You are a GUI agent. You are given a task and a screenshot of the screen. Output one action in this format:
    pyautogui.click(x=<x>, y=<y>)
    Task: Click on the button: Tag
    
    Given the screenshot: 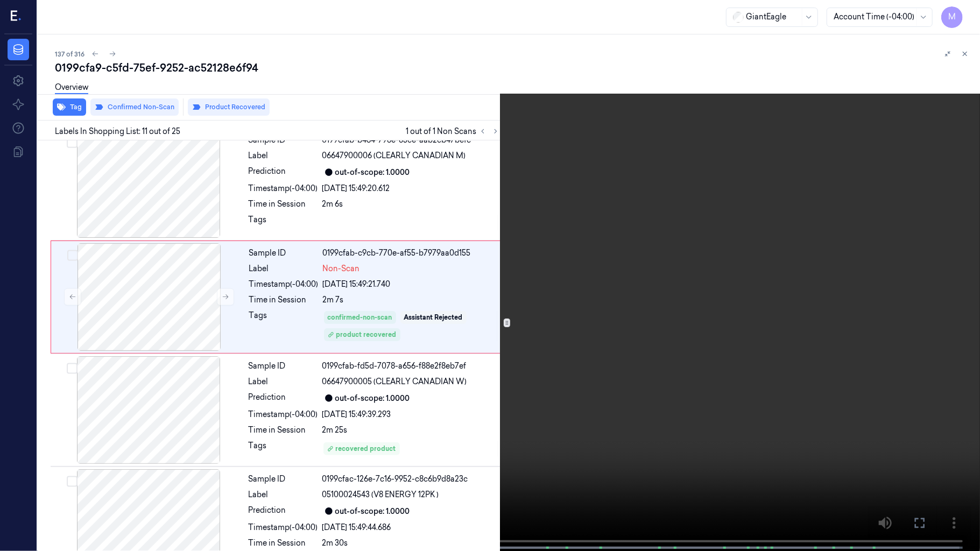 What is the action you would take?
    pyautogui.click(x=69, y=107)
    